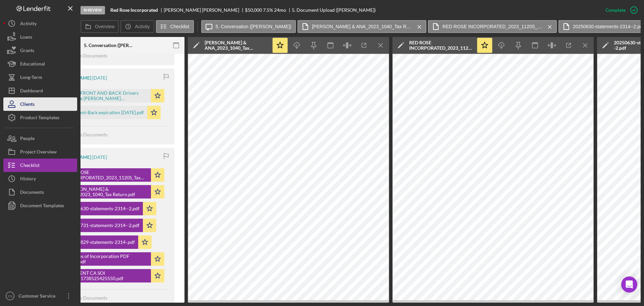 The image size is (644, 306). I want to click on div: Grants, so click(27, 51).